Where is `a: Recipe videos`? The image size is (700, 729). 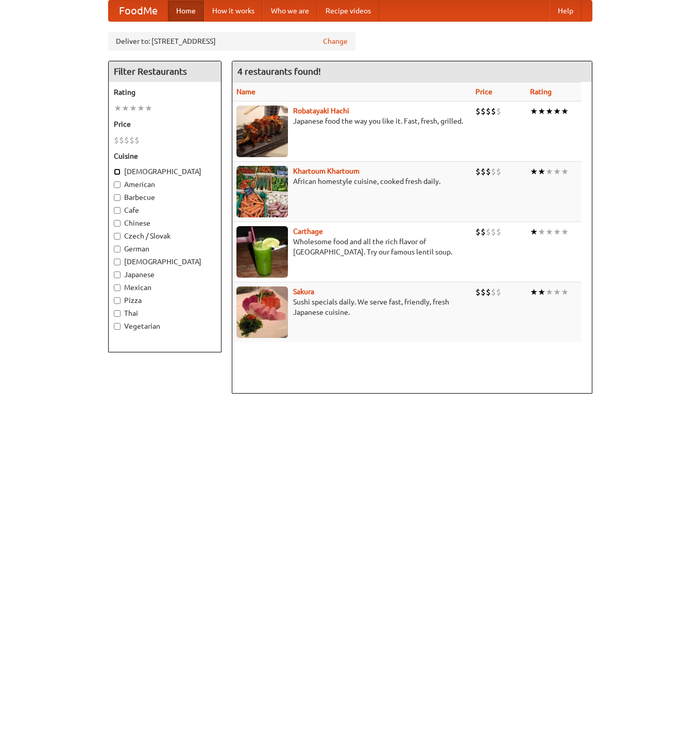
a: Recipe videos is located at coordinates (349, 11).